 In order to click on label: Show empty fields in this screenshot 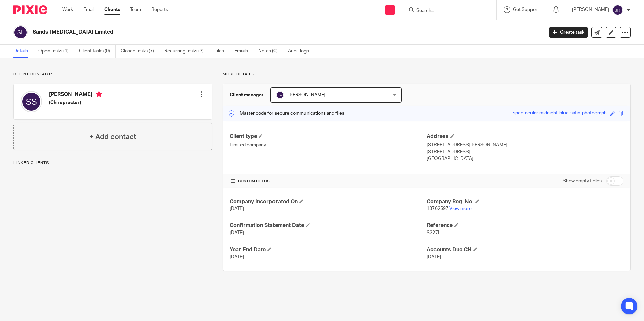, I will do `click(582, 181)`.